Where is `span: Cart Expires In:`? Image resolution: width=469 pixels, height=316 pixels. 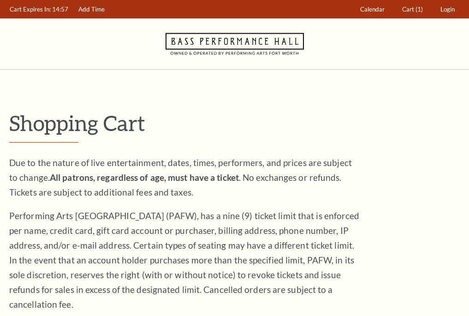 span: Cart Expires In: is located at coordinates (30, 9).